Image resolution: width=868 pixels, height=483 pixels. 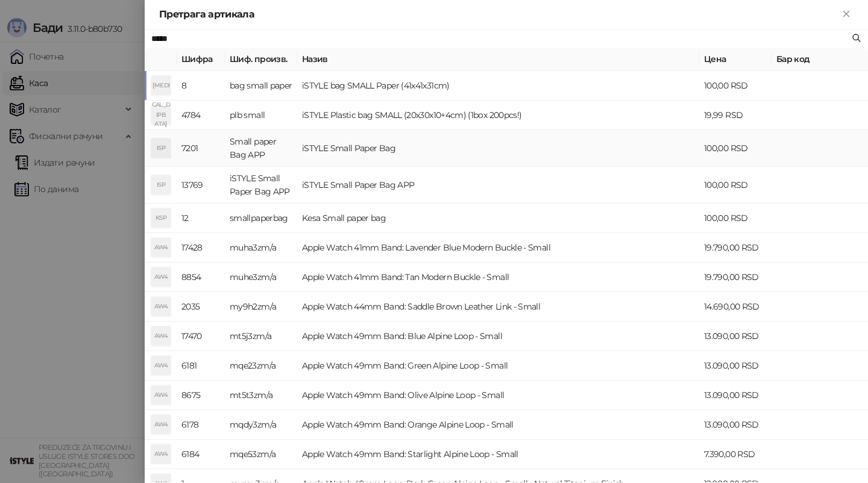 What do you see at coordinates (498, 307) in the screenshot?
I see `td: Apple Watch 44mm Band: Saddle Brown Leather Link - Small` at bounding box center [498, 307].